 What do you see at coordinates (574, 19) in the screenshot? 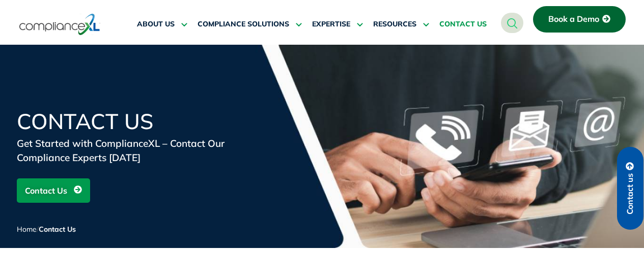
I see `span: Book a Demo` at bounding box center [574, 19].